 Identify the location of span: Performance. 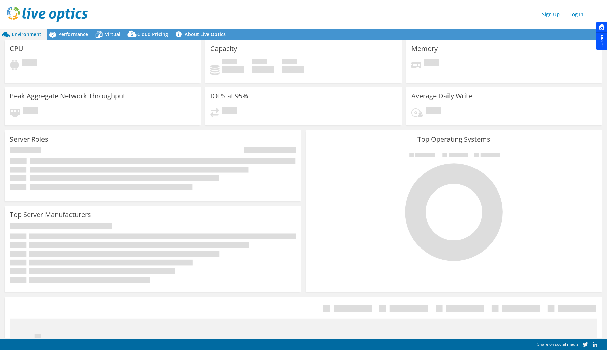
(73, 34).